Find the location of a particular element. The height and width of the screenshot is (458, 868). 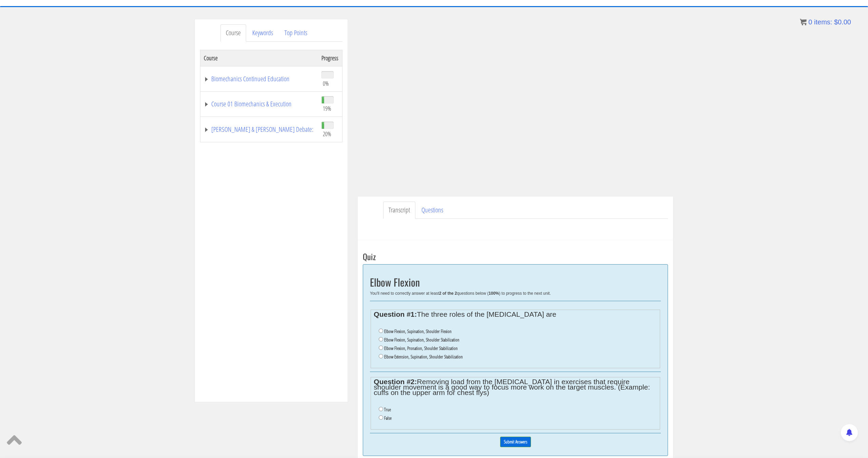

a: Transcript is located at coordinates (399, 210).